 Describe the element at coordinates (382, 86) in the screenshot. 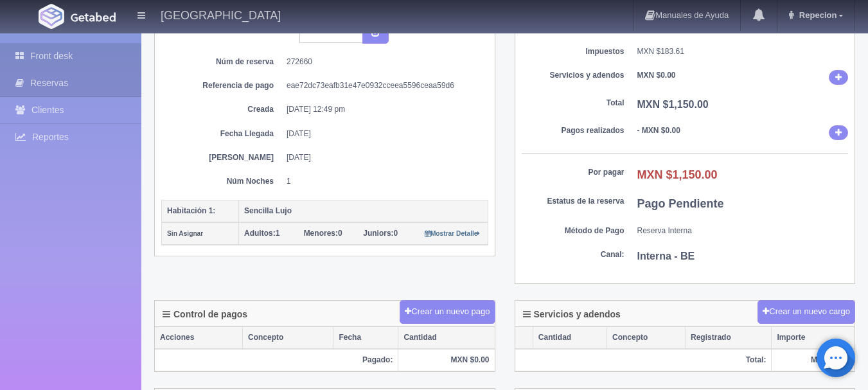

I see `dd: eae72dc73eafb31e47e0932cceea5596ceaa59d6` at that location.